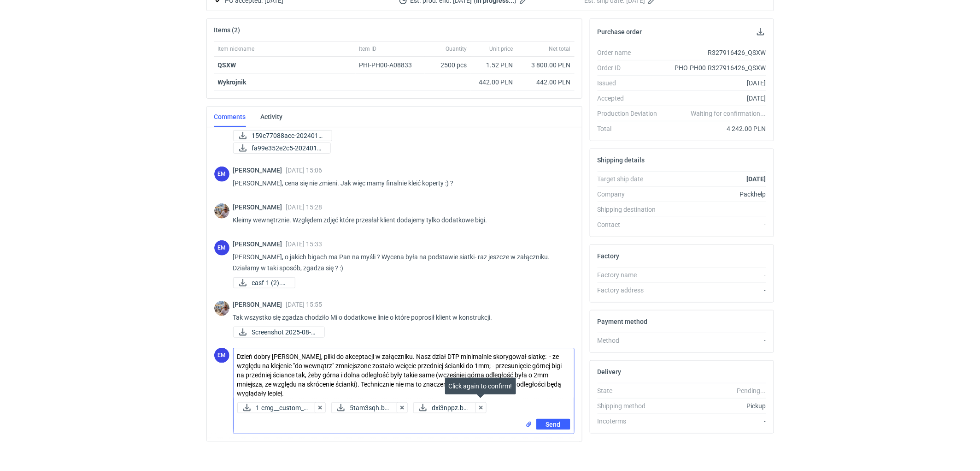 Image resolution: width=980 pixels, height=471 pixels. I want to click on span: dxi3nppz.bmp, so click(451, 407).